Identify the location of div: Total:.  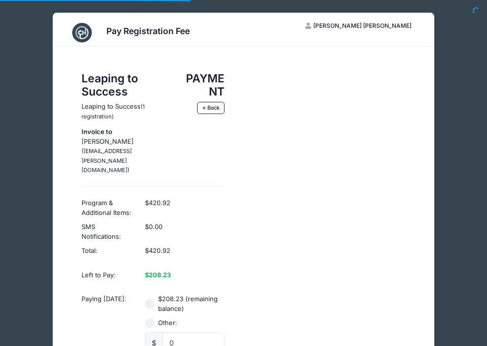
(108, 254).